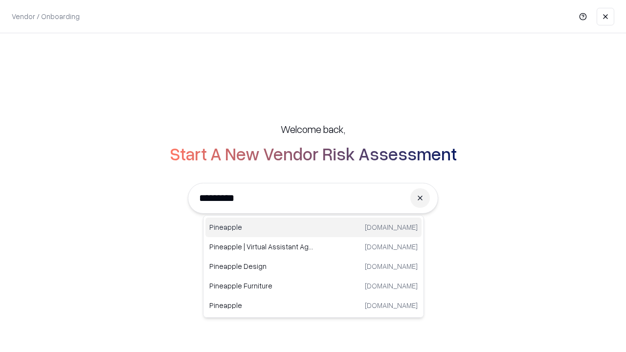 The height and width of the screenshot is (352, 626). What do you see at coordinates (261, 266) in the screenshot?
I see `p: Pineapple Design` at bounding box center [261, 266].